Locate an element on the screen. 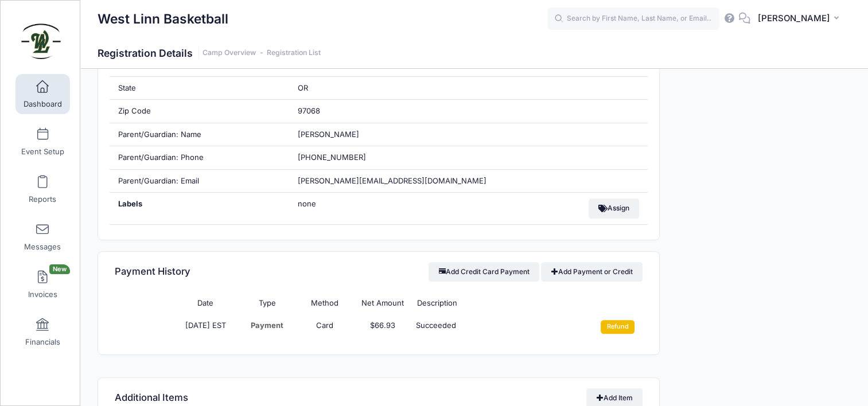  th: Type is located at coordinates (266, 303).